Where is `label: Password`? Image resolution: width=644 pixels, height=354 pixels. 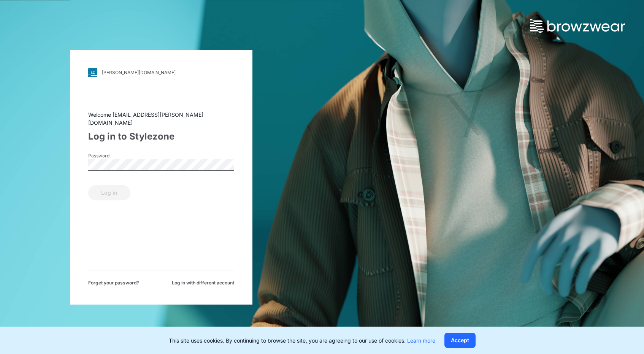 label: Password is located at coordinates (115, 156).